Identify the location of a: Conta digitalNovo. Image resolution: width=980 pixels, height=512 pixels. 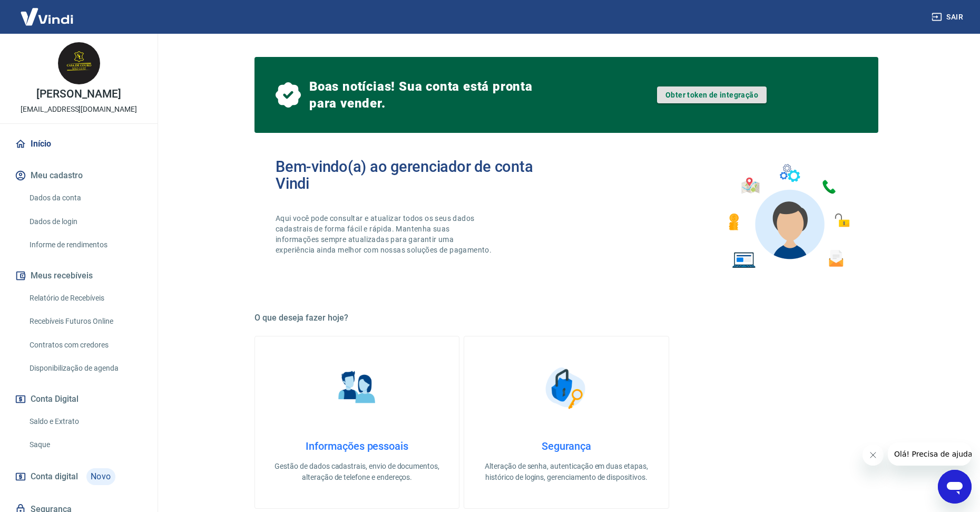
(78, 477).